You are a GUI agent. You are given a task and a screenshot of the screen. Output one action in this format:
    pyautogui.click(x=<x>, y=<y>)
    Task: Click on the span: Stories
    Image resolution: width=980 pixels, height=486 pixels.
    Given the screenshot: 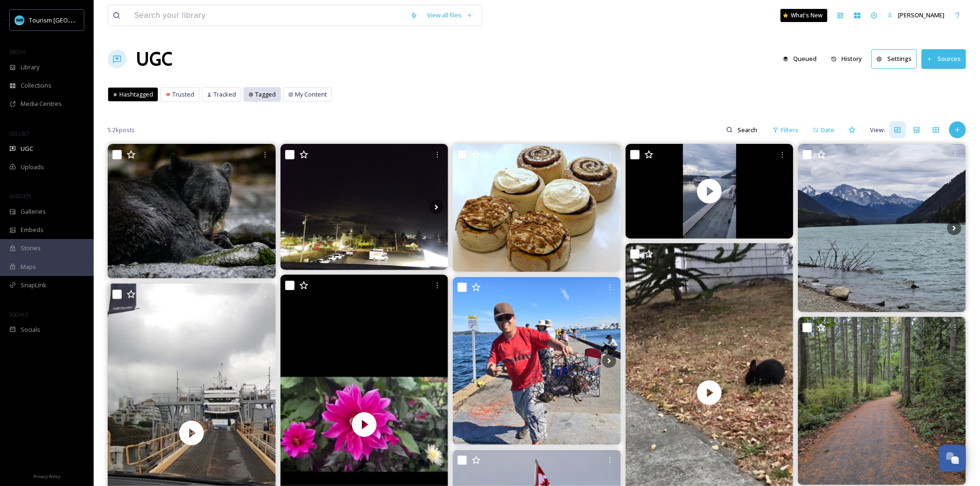 What is the action you would take?
    pyautogui.click(x=30, y=248)
    